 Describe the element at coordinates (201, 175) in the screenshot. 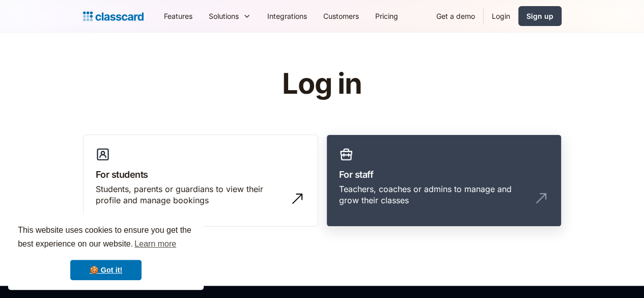

I see `h3: For students` at that location.